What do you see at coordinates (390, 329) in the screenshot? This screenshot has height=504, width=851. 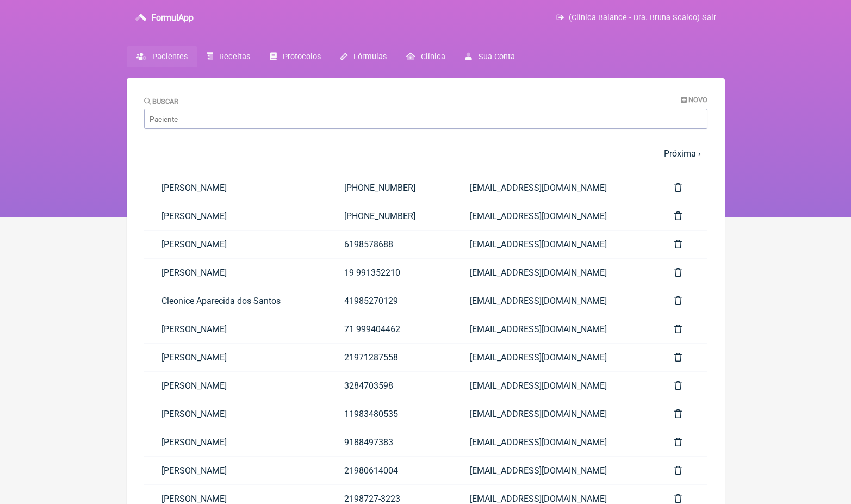 I see `a: 71 999404462` at bounding box center [390, 329].